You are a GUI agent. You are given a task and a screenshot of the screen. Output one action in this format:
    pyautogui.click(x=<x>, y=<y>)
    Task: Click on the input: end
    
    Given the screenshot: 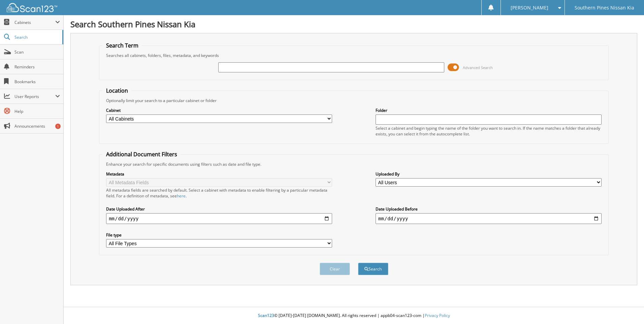 What is the action you would take?
    pyautogui.click(x=488, y=218)
    